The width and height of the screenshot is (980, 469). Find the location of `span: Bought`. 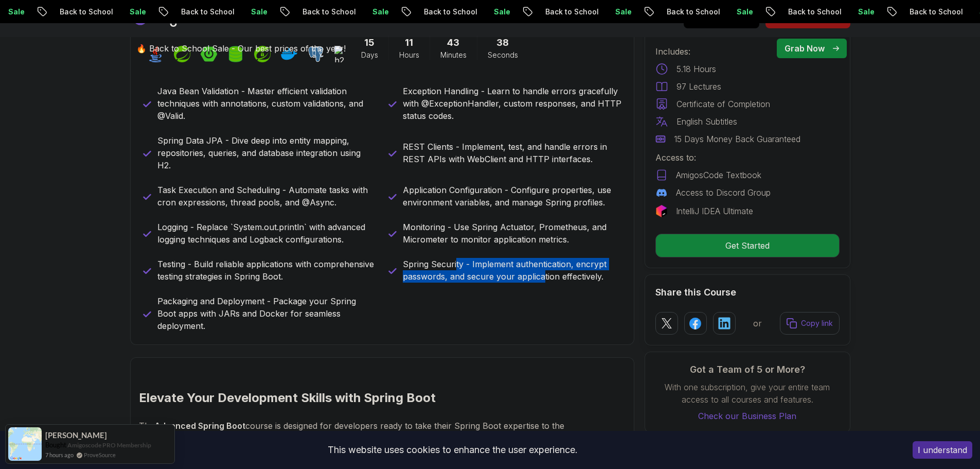

span: Bought is located at coordinates (55, 445).